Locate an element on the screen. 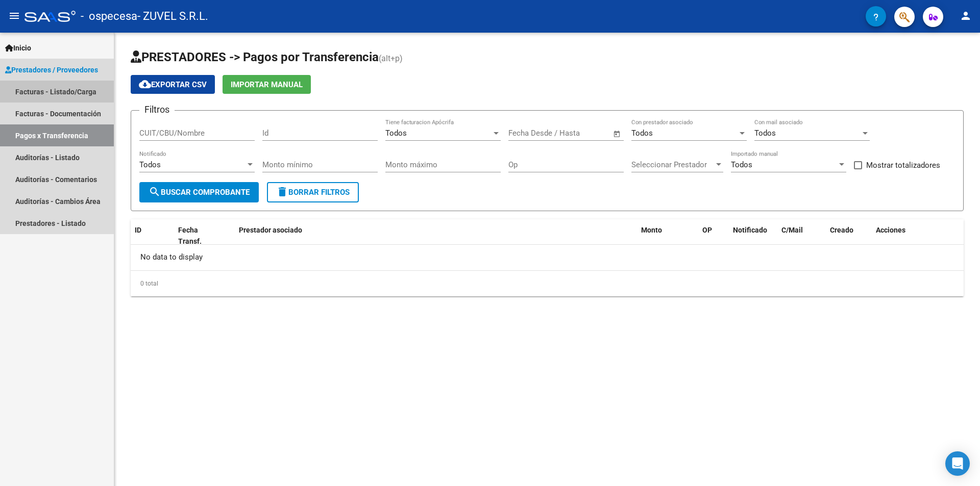  button: Exportar CSV is located at coordinates (172, 84).